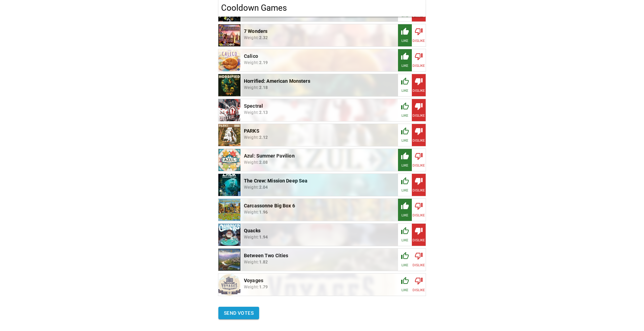 This screenshot has height=331, width=644. What do you see at coordinates (230, 35) in the screenshot?
I see `img: pic7149798.jpg` at bounding box center [230, 35].